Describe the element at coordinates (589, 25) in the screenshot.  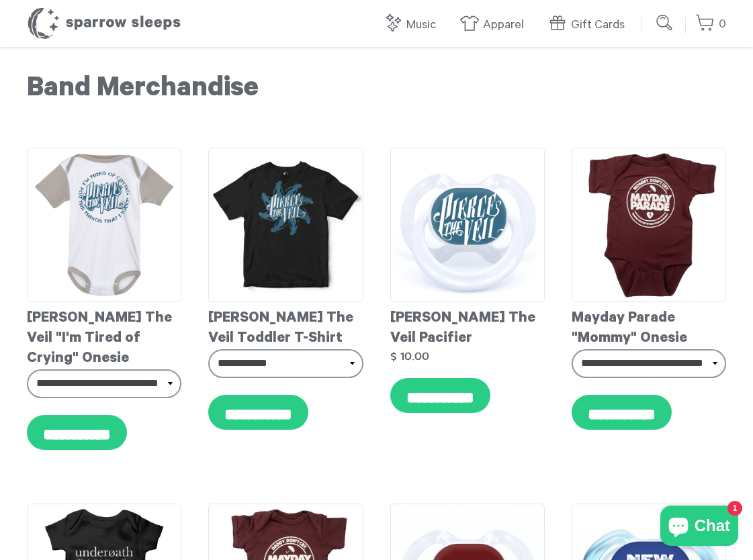
I see `a: Gift Cards` at that location.